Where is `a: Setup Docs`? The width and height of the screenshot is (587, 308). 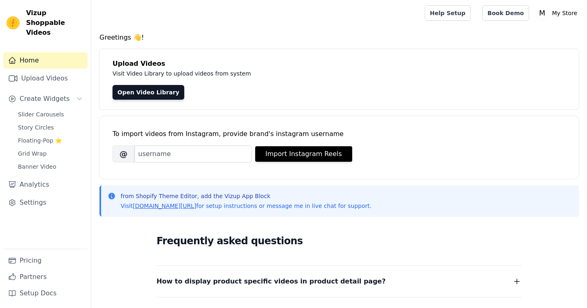 a: Setup Docs is located at coordinates (45, 293).